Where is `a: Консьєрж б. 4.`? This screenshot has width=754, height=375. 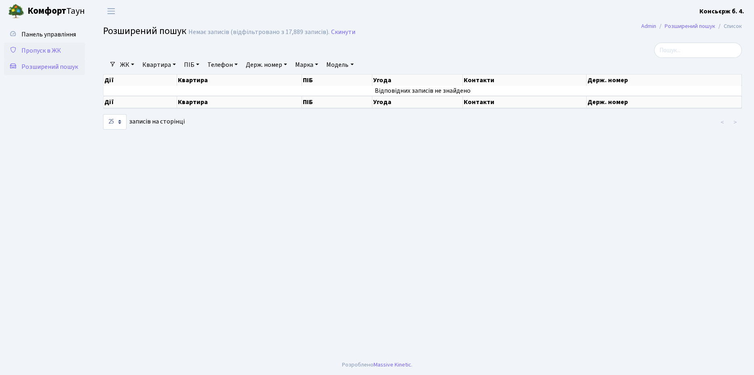 a: Консьєрж б. 4. is located at coordinates (722, 11).